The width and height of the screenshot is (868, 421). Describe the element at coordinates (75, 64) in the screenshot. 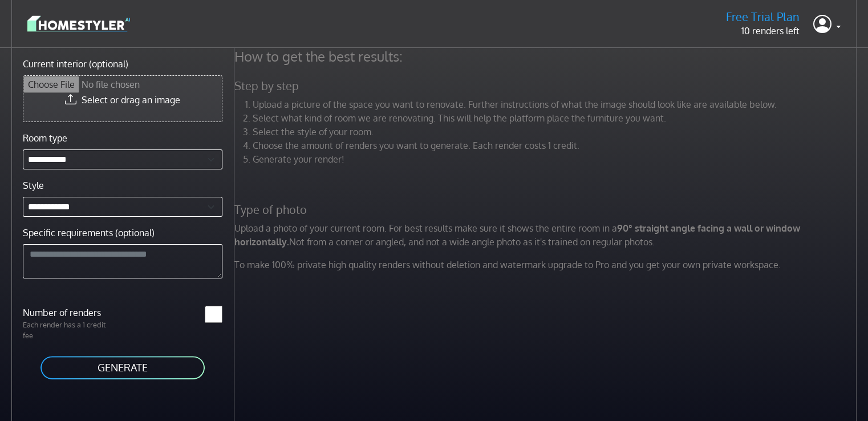

I see `label: Current interior (optional)` at that location.